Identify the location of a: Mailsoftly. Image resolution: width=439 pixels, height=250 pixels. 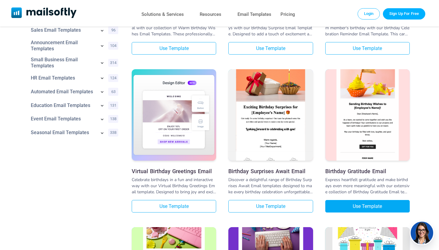
(44, 13).